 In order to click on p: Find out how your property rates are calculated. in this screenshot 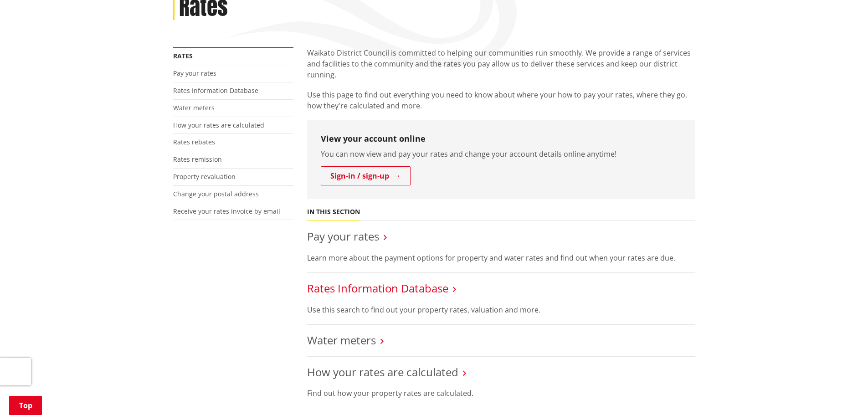, I will do `click(501, 393)`.